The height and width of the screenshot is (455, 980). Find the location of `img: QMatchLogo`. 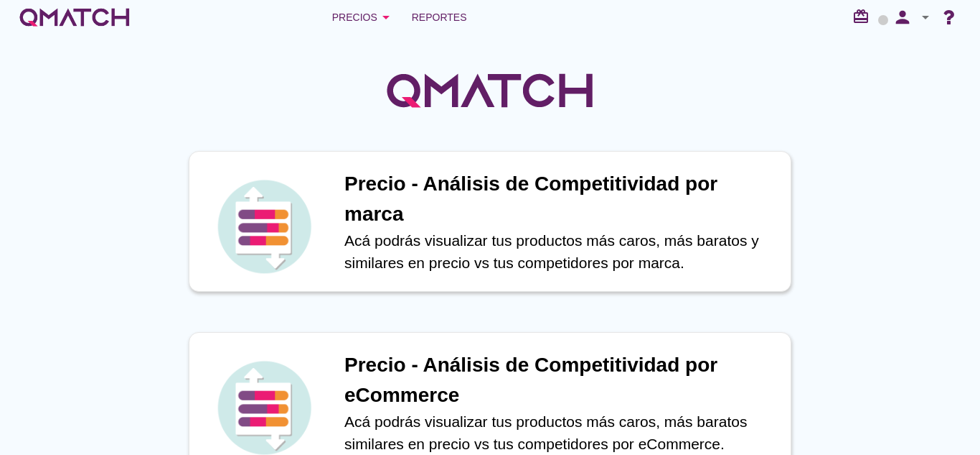

img: QMatchLogo is located at coordinates (490, 90).